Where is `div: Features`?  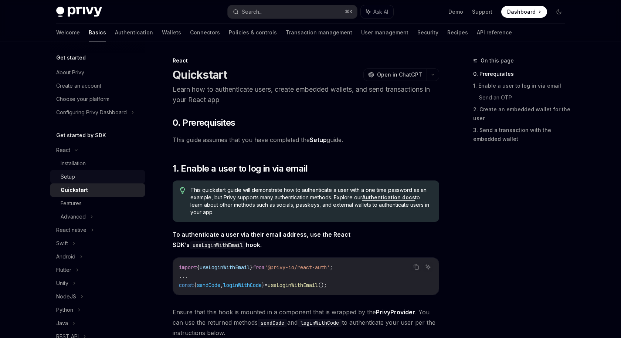
div: Features is located at coordinates (71, 203).